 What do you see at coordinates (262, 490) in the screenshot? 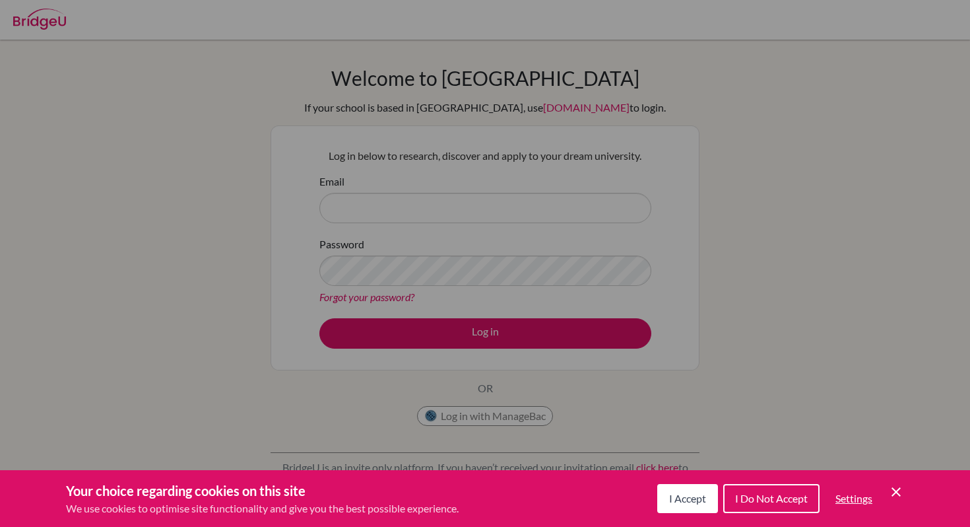
I see `h3: Your choice regarding cookies on this site` at bounding box center [262, 490].